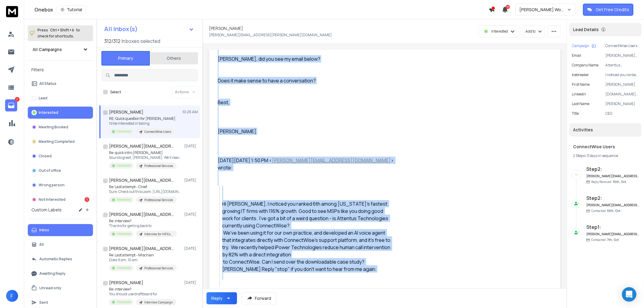 The width and height of the screenshot is (644, 308). I want to click on div: Onebox, so click(261, 10).